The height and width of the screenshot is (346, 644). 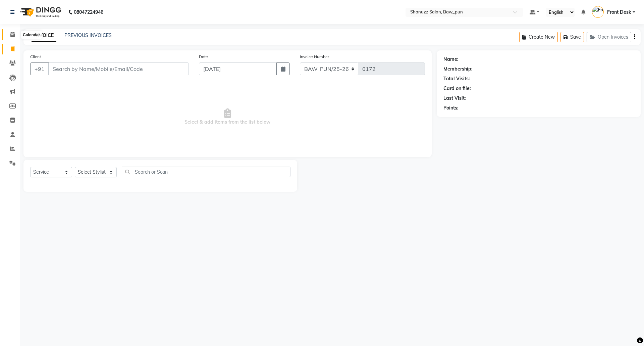 I want to click on input: Search by Name/Mobile/Email/Code, so click(x=118, y=69).